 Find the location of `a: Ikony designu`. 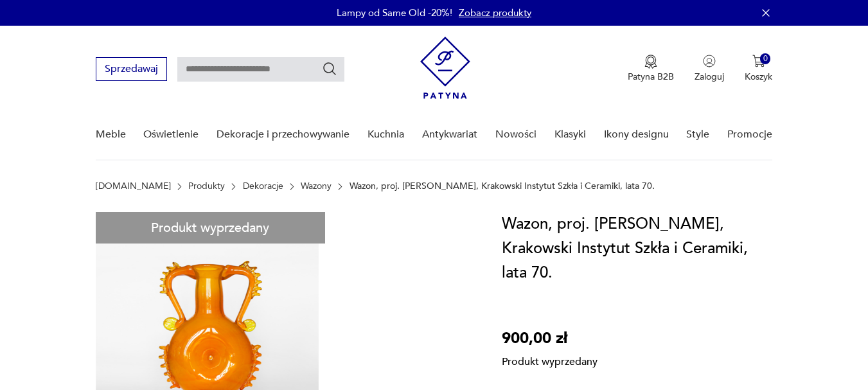

a: Ikony designu is located at coordinates (636, 135).